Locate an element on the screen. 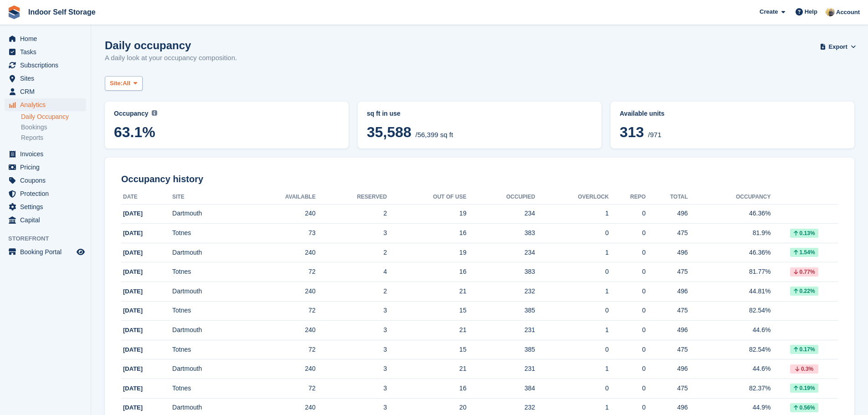  div: 384 is located at coordinates (501, 388).